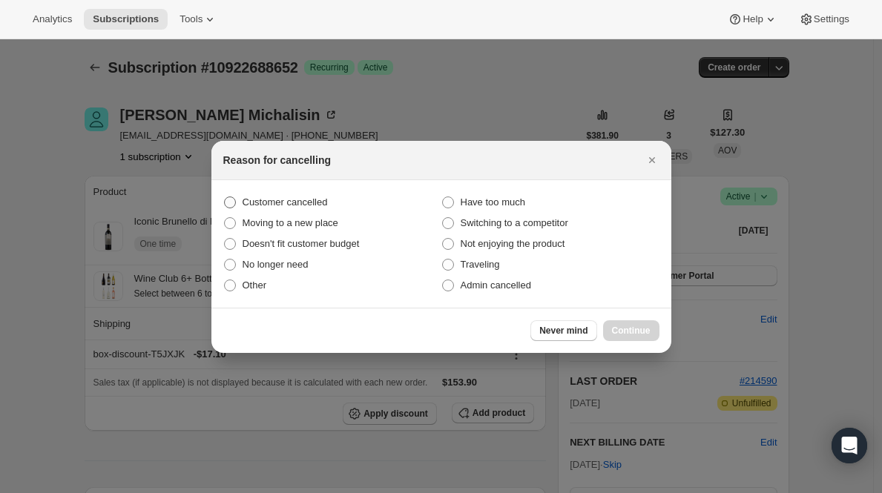  Describe the element at coordinates (752, 19) in the screenshot. I see `span: Help` at that location.